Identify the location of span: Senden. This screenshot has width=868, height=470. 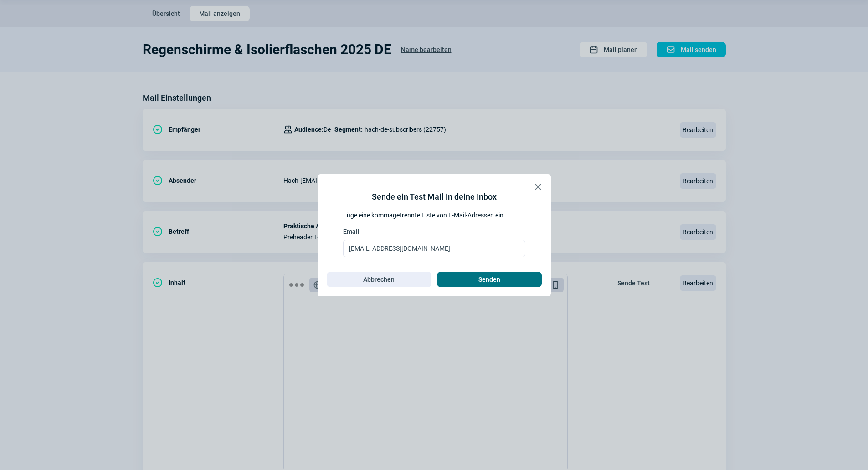
(489, 280).